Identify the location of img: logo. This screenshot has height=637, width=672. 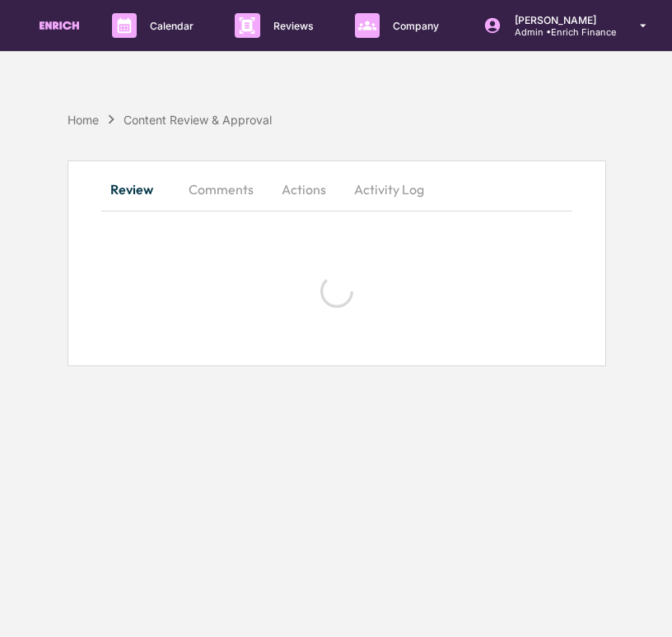
(59, 26).